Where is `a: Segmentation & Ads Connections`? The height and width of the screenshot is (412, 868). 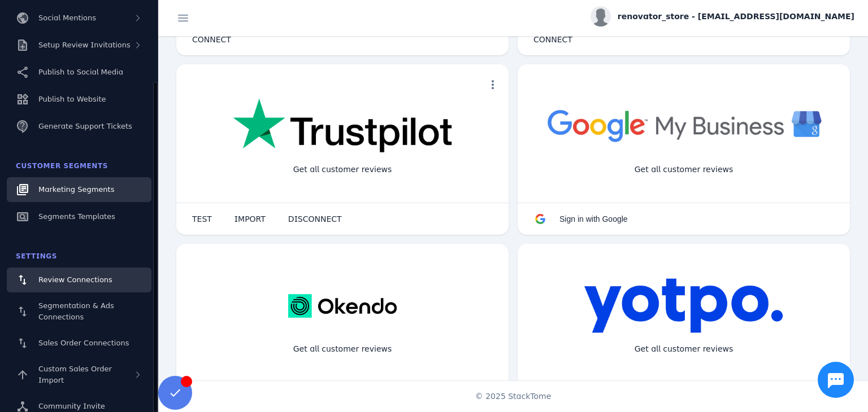
a: Segmentation & Ads Connections is located at coordinates (79, 312).